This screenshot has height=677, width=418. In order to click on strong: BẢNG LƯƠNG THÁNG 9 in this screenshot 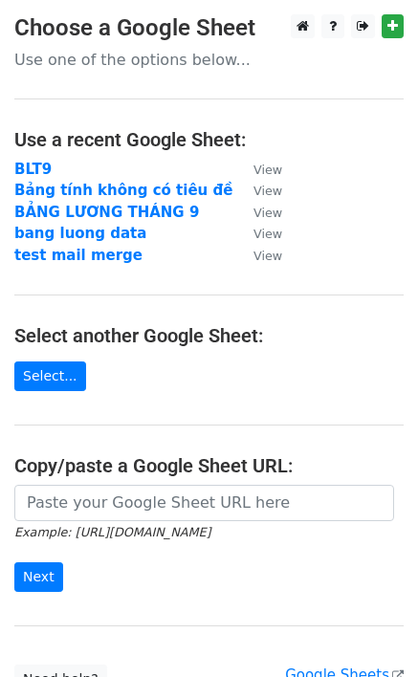, I will do `click(106, 212)`.